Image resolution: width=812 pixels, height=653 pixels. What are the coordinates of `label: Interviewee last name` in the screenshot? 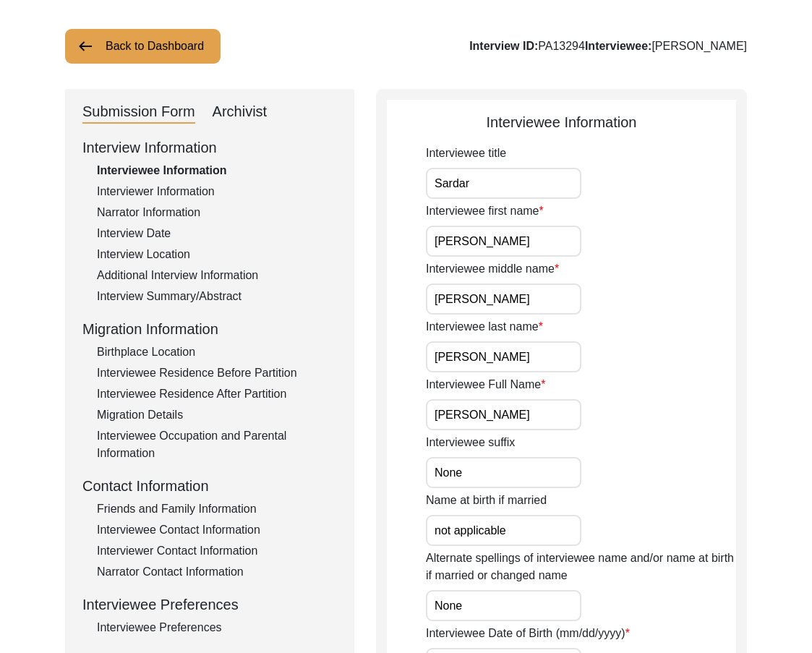 It's located at (484, 327).